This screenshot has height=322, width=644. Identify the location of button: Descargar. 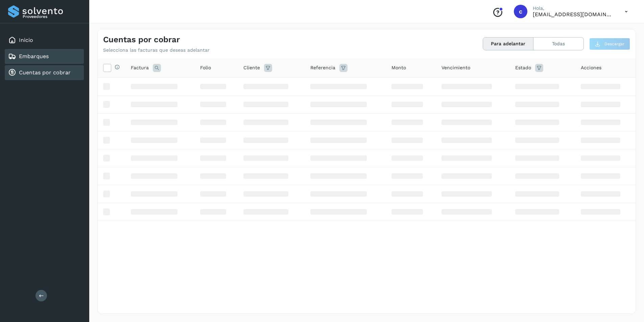
(609, 44).